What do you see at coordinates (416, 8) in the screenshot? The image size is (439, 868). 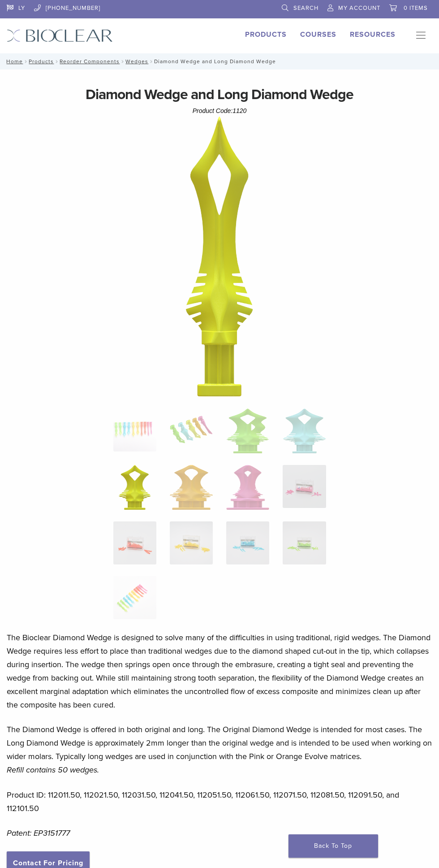 I see `span: 0 items` at bounding box center [416, 8].